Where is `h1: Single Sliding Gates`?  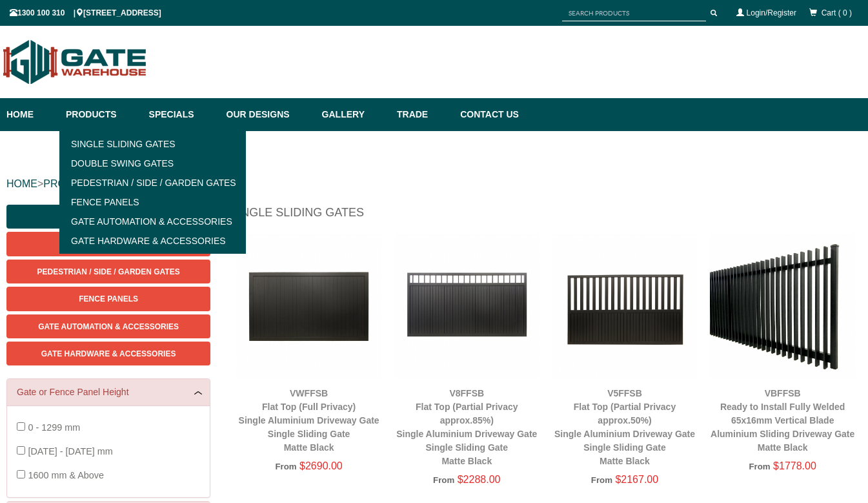
h1: Single Sliding Gates is located at coordinates (545, 216).